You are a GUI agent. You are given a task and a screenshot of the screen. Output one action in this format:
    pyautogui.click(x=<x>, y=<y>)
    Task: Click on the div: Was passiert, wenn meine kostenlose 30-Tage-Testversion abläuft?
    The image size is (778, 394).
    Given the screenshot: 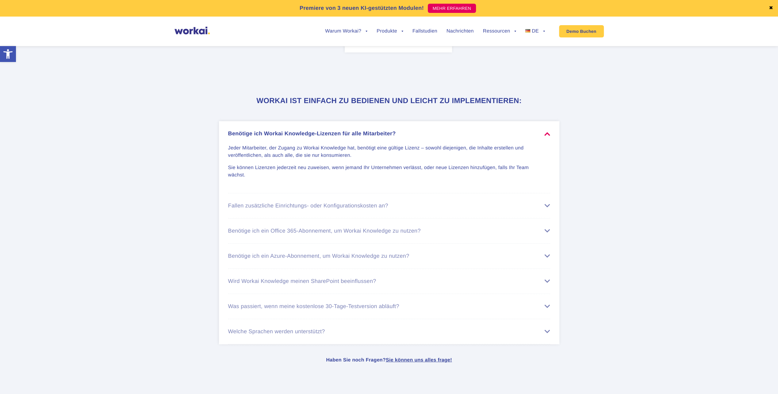 What is the action you would take?
    pyautogui.click(x=389, y=306)
    